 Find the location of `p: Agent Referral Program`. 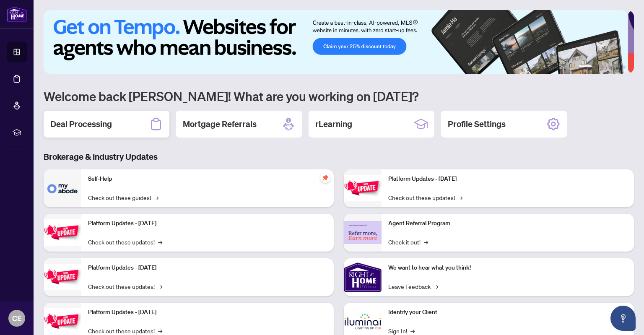

p: Agent Referral Program is located at coordinates (508, 223).